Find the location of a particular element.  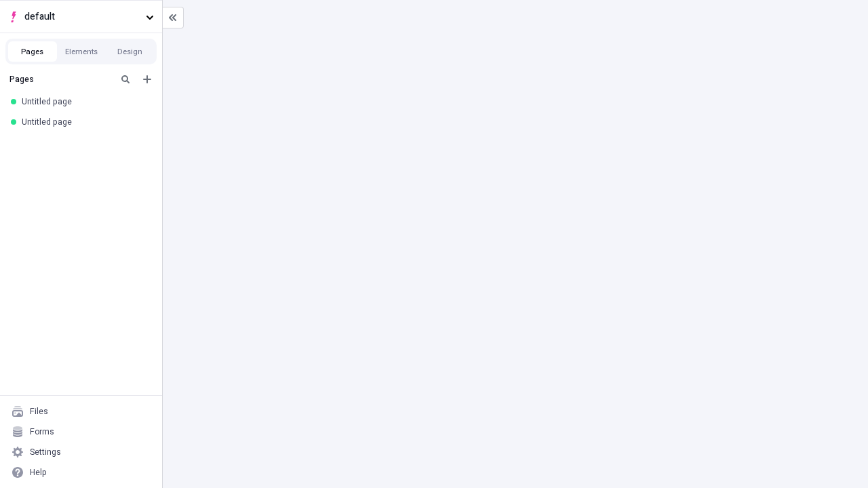

span: default is located at coordinates (82, 17).